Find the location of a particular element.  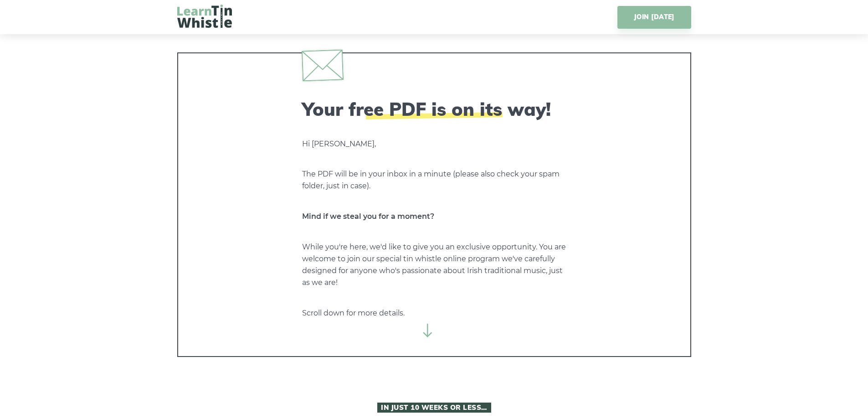

span: In Just 10 Weeks or Less… is located at coordinates (434, 407).